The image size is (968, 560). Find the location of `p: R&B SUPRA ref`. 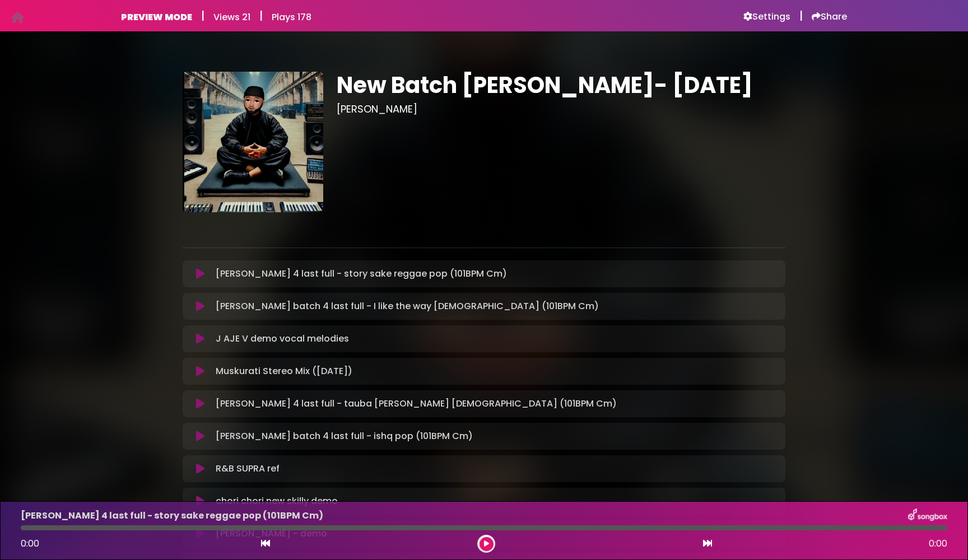

p: R&B SUPRA ref is located at coordinates (248, 469).